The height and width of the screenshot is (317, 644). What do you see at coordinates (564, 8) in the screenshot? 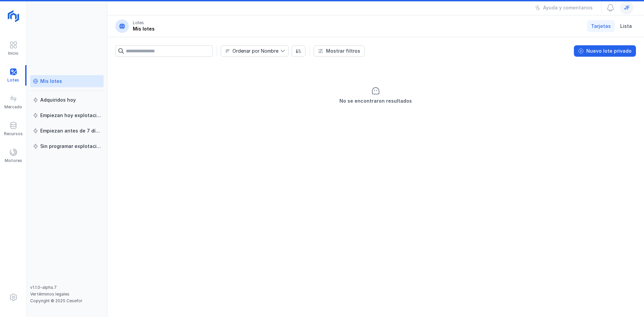
I see `button: Ayuda y comentarios` at bounding box center [564, 8].